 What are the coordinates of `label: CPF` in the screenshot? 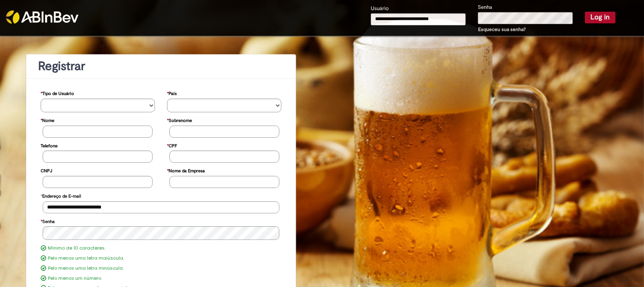 It's located at (172, 145).